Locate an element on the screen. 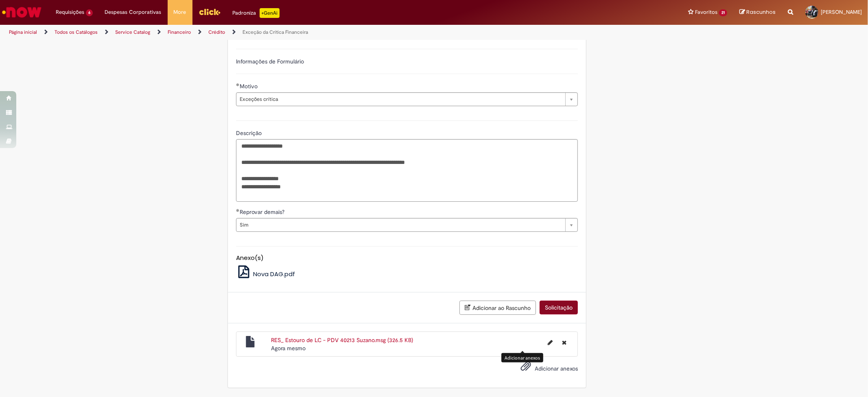 The width and height of the screenshot is (868, 397). button: Excluir RES_ Estouro de LC - PDV 40213 Suzano.msg is located at coordinates (565, 342).